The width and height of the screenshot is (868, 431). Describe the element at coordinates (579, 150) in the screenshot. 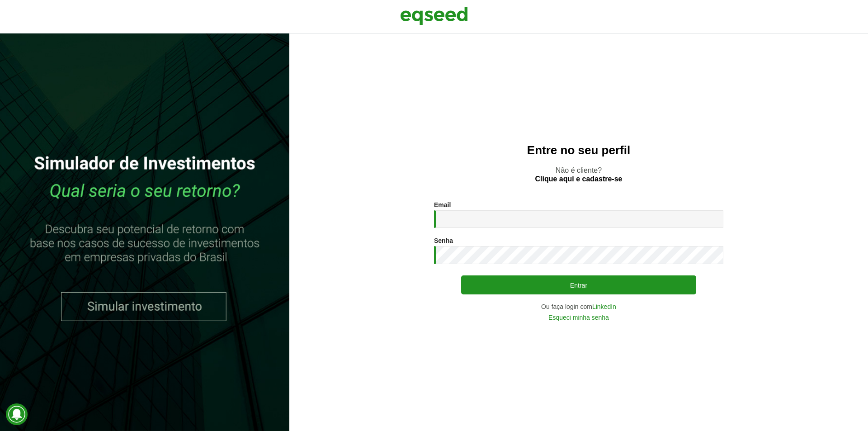

I see `h2: Entre no seu perfil` at that location.